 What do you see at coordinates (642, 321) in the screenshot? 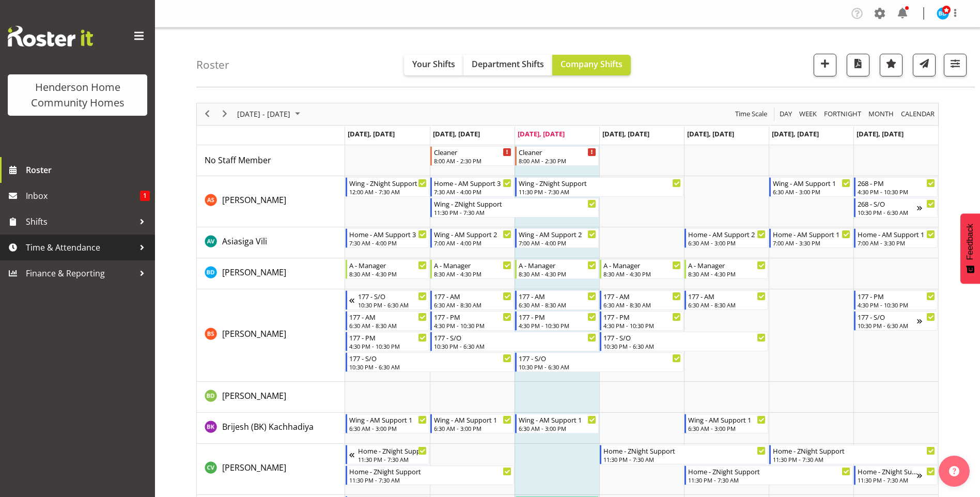
I see `div: Billie Sothern"s event - 177 - PM Begin From Thursday, September 18, 2025 at 4:30:00 PM GMT+12:00...` at bounding box center [642, 321].